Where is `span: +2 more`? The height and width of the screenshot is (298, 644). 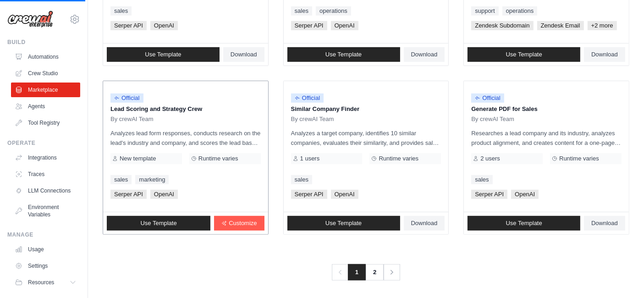 span: +2 more is located at coordinates (602, 26).